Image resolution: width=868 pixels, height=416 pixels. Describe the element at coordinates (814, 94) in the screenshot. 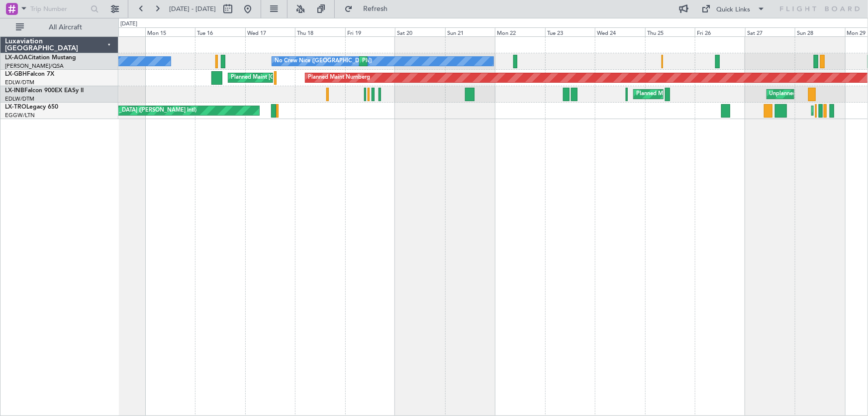

I see `div: Unplanned Maint Roma (Ciampino)` at that location.